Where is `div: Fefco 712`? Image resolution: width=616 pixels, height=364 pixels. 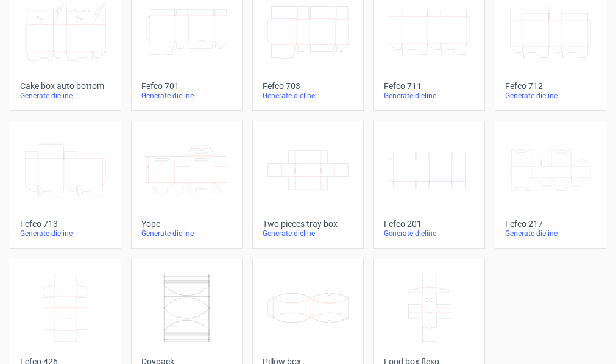
div: Fefco 712 is located at coordinates (550, 86).